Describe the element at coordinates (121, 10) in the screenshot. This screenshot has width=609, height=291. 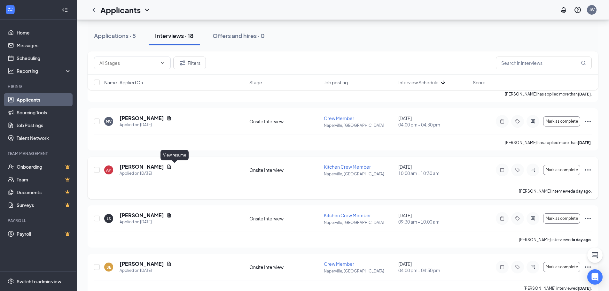
I see `h1: Applicants` at that location.